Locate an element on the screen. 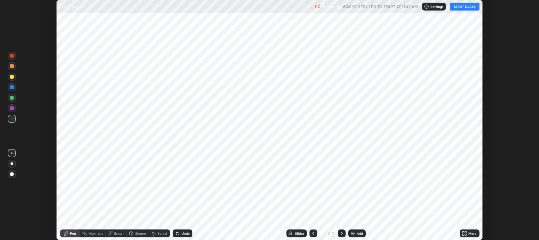  div: Add is located at coordinates (360, 233).